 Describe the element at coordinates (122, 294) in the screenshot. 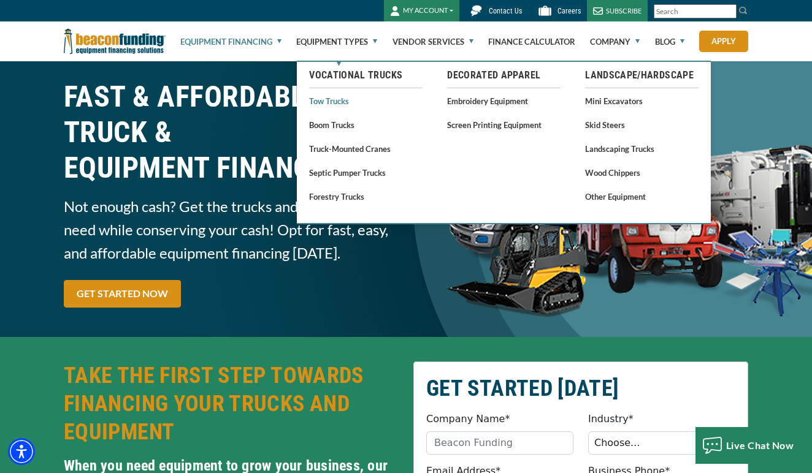

I see `a: GET STARTED NOW` at that location.